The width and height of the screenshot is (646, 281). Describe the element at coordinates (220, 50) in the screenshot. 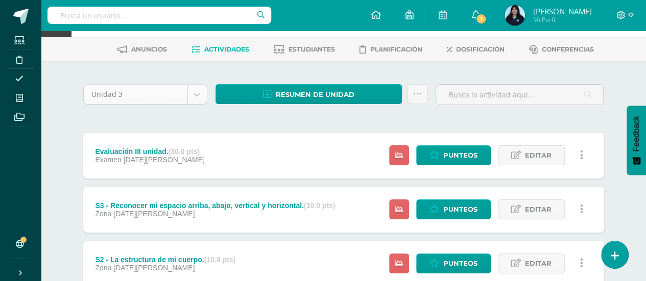

I see `a: Actividades` at that location.